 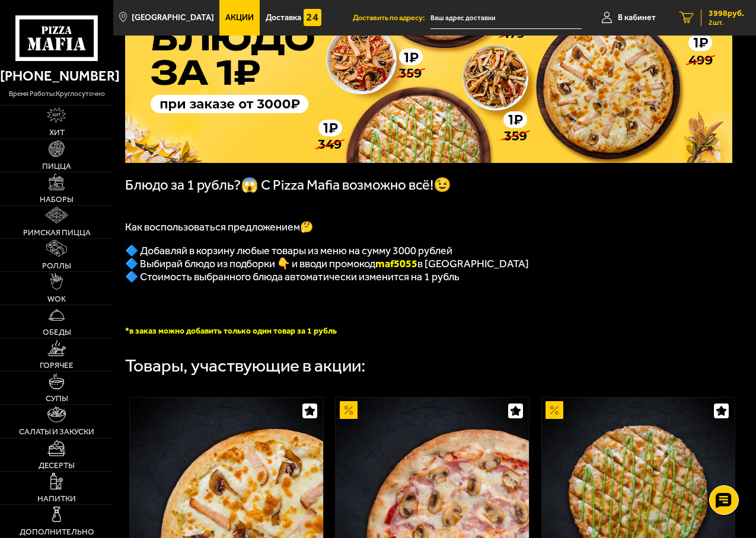 What do you see at coordinates (57, 432) in the screenshot?
I see `span: Салаты и закуски` at bounding box center [57, 432].